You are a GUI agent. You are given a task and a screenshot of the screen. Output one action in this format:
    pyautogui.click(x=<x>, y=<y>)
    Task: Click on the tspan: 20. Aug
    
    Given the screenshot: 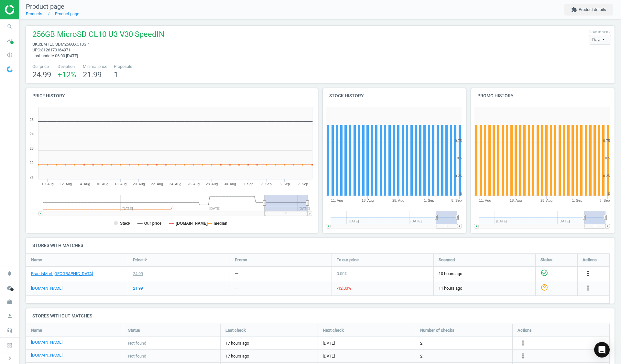 What is the action you would take?
    pyautogui.click(x=139, y=184)
    